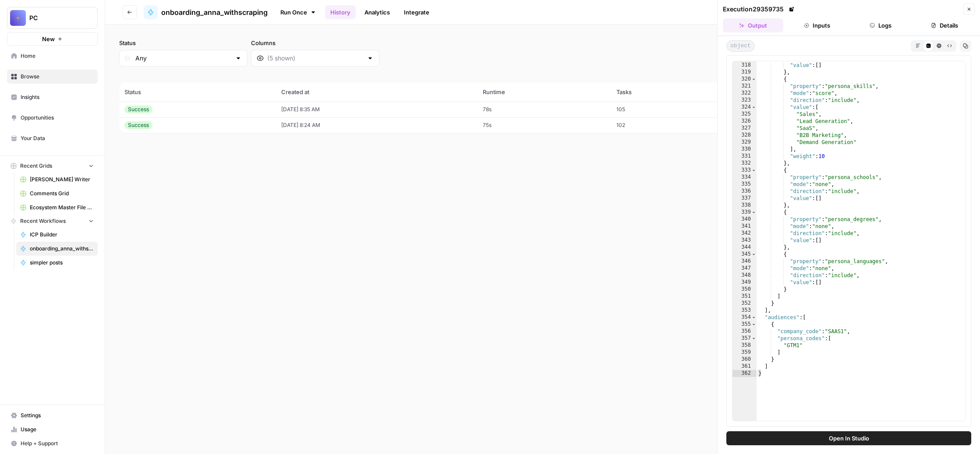 Image resolution: width=980 pixels, height=454 pixels. I want to click on button: Open In Studio, so click(848, 438).